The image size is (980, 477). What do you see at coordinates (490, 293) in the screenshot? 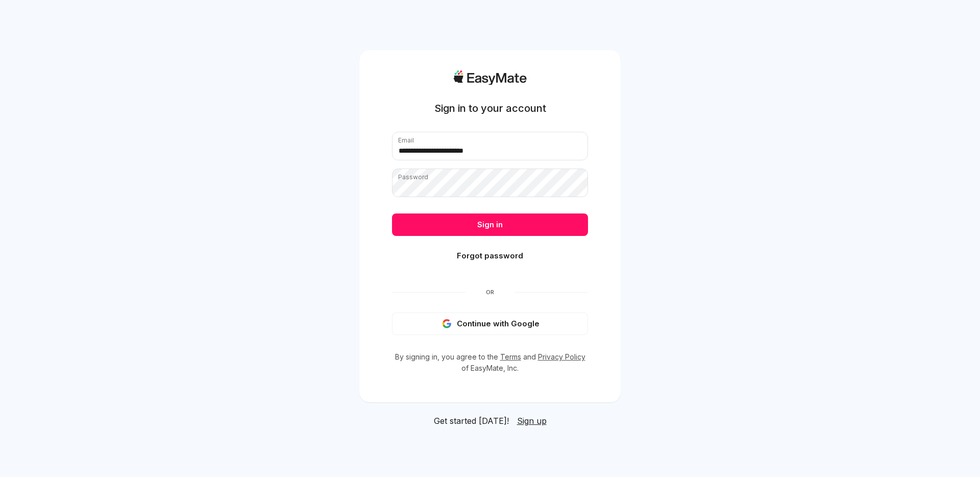
I see `span: Or` at bounding box center [490, 293].